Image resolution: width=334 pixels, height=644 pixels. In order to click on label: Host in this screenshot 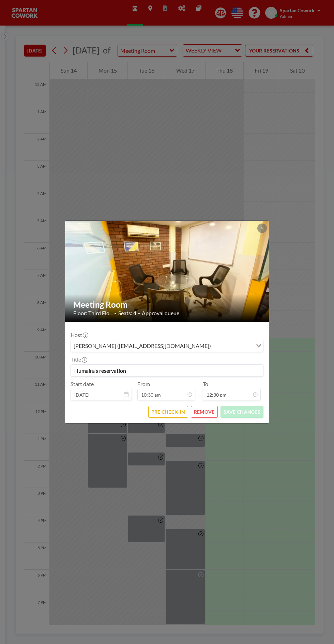, I will do `click(79, 335)`.